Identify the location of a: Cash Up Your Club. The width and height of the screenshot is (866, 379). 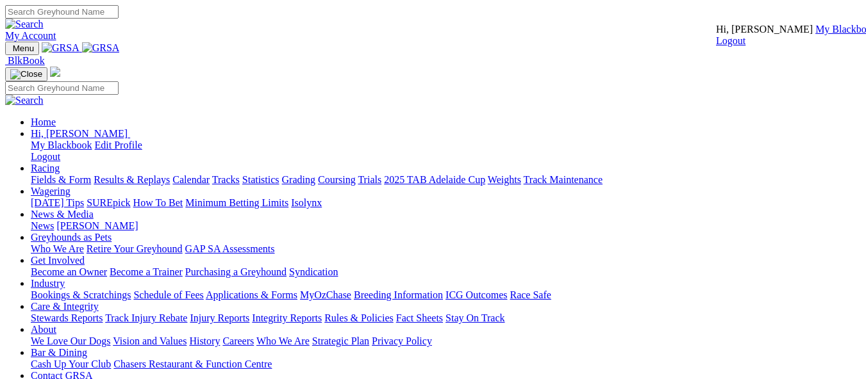
(70, 364).